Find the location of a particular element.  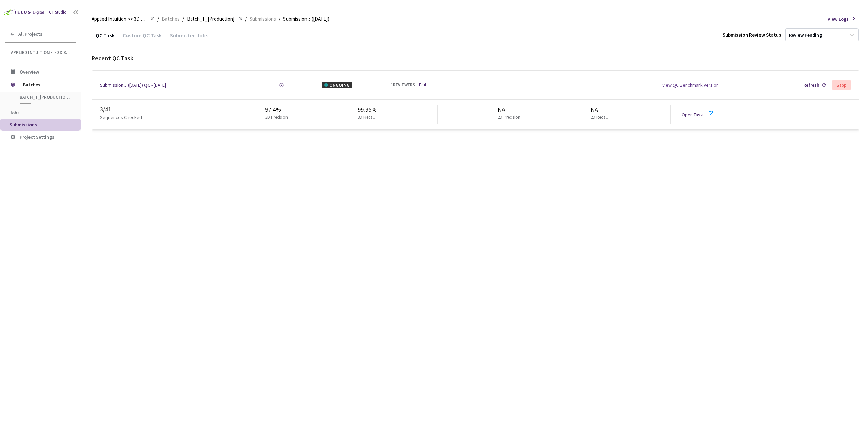

div: 99.96% is located at coordinates (368, 110).